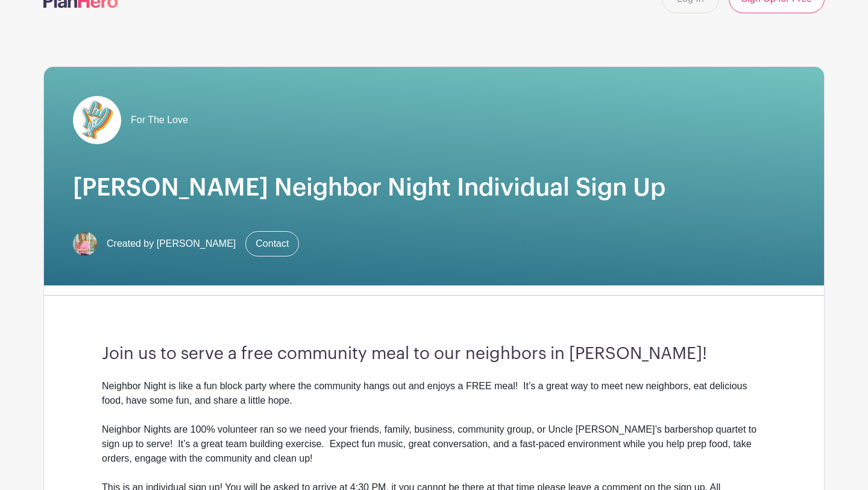 The width and height of the screenshot is (868, 490). Describe the element at coordinates (272, 244) in the screenshot. I see `a: Contact` at that location.